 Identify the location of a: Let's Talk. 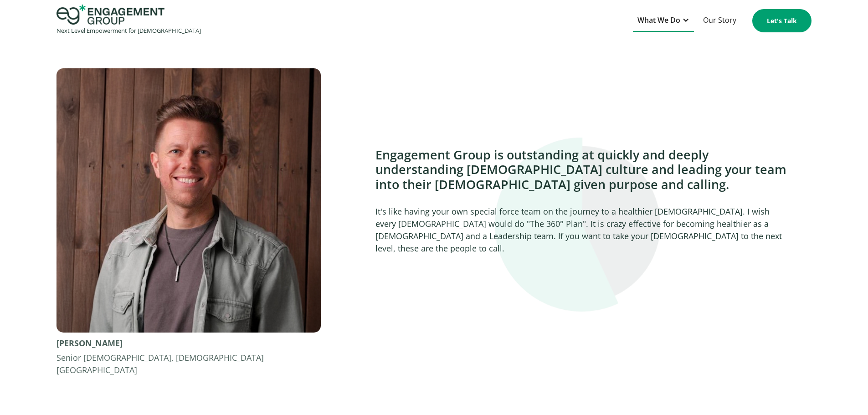
(782, 20).